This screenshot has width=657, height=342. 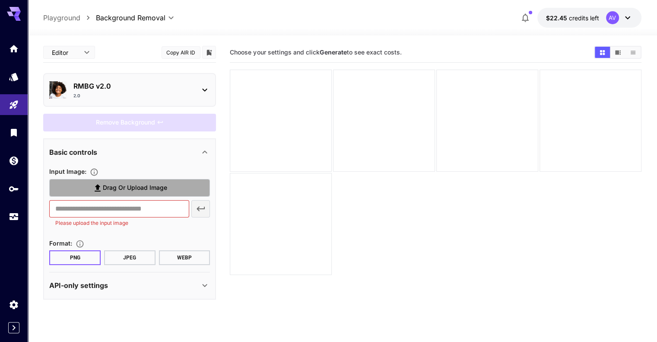 What do you see at coordinates (75, 258) in the screenshot?
I see `button: PNG` at bounding box center [75, 258].